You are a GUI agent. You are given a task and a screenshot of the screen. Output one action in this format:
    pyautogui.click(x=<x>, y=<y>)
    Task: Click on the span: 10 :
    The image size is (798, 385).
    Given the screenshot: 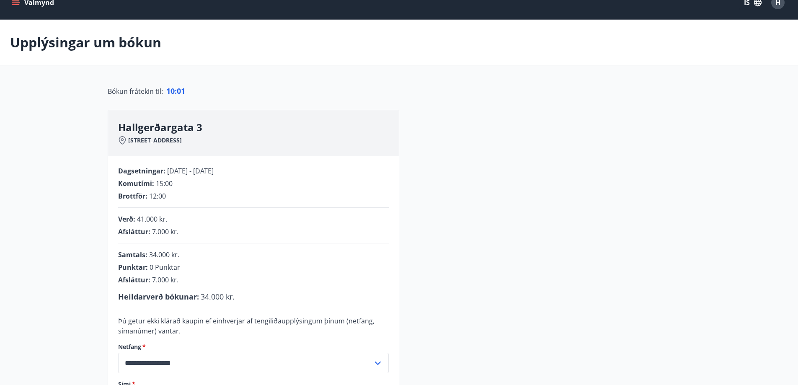 What is the action you would take?
    pyautogui.click(x=171, y=91)
    